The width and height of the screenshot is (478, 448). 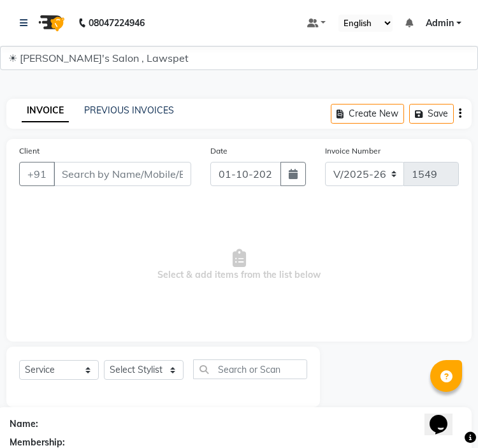 I want to click on input: Search or Scan, so click(x=250, y=369).